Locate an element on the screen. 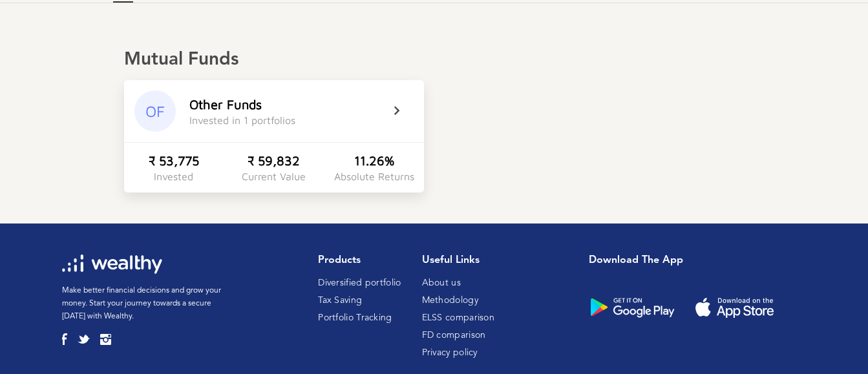 This screenshot has width=868, height=374. div: ₹ 53,775 is located at coordinates (174, 160).